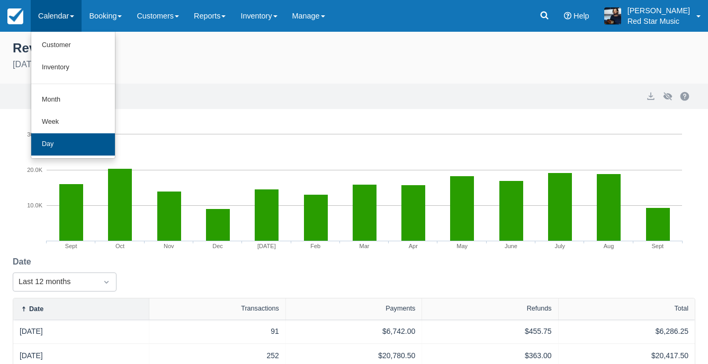 The height and width of the screenshot is (364, 708). I want to click on a: Day, so click(73, 145).